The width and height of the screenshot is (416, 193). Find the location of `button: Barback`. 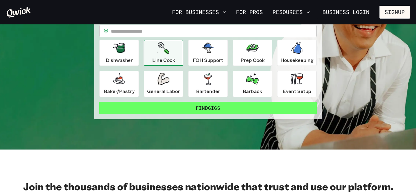

button: Barback is located at coordinates (252, 84).